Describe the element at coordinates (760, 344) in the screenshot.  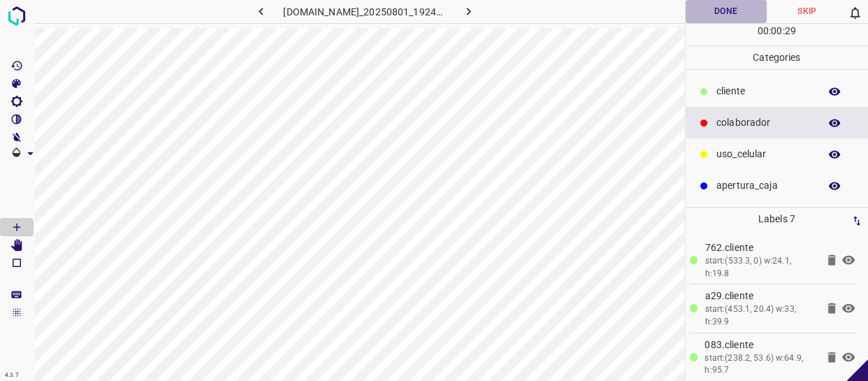
I see `p: 083.​​cliente` at that location.